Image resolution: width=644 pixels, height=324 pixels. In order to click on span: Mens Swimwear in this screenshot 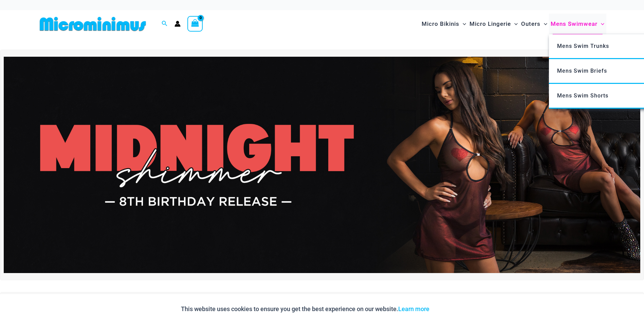, I will do `click(574, 24)`.